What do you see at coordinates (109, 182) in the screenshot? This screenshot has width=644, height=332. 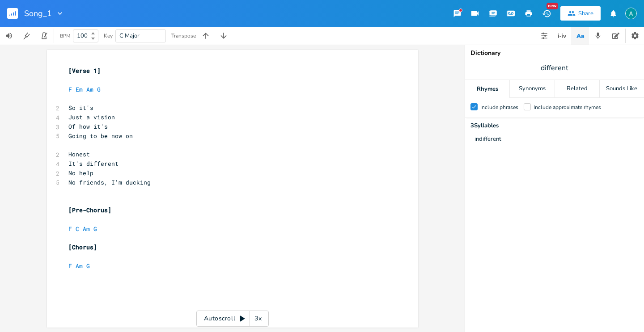 I see `span: No friends, I'm ducking` at bounding box center [109, 182].